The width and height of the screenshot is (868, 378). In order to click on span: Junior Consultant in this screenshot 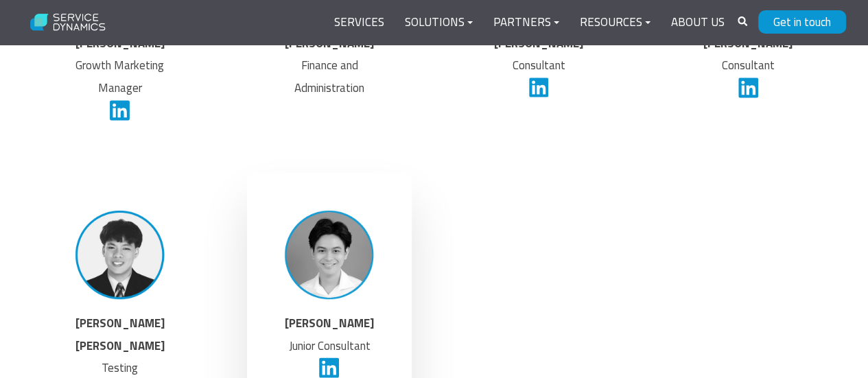, I will do `click(329, 345)`.